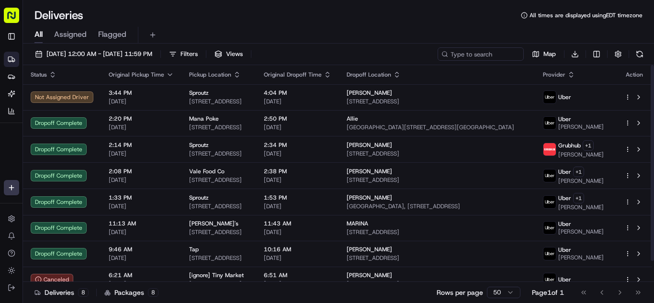 This screenshot has height=303, width=654. I want to click on span: Map, so click(549, 54).